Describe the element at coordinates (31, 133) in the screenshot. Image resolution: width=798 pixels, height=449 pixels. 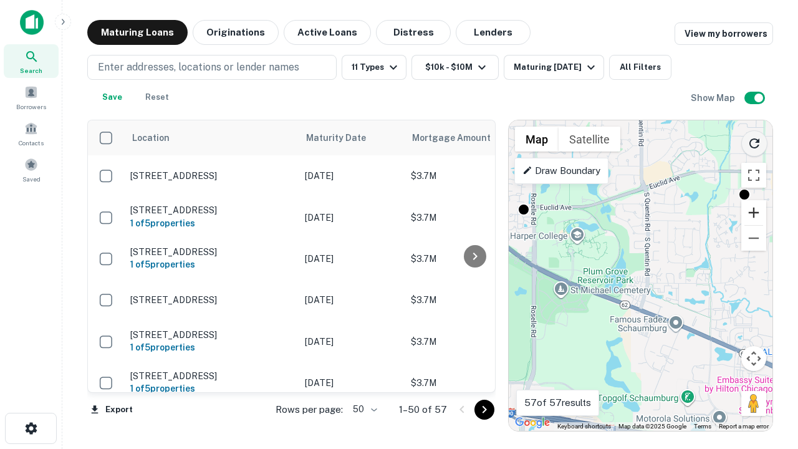
I see `a: Contacts` at that location.